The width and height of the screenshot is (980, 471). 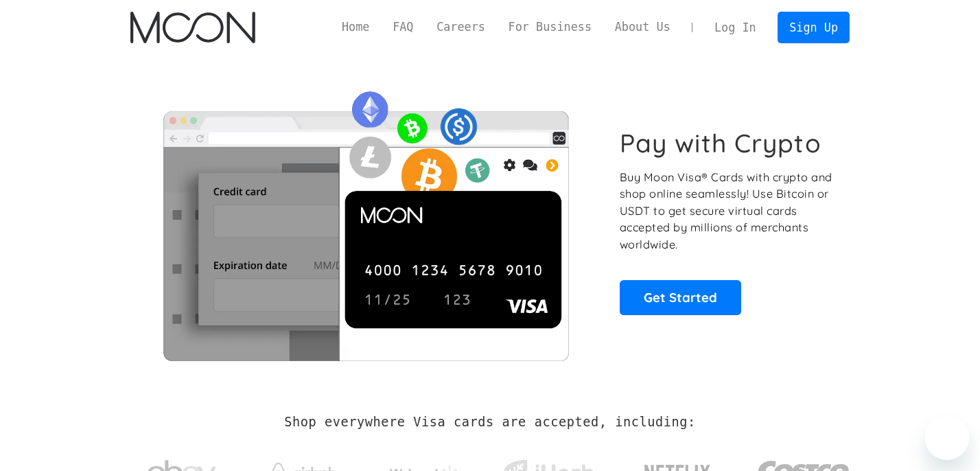 I want to click on a: home, so click(x=192, y=28).